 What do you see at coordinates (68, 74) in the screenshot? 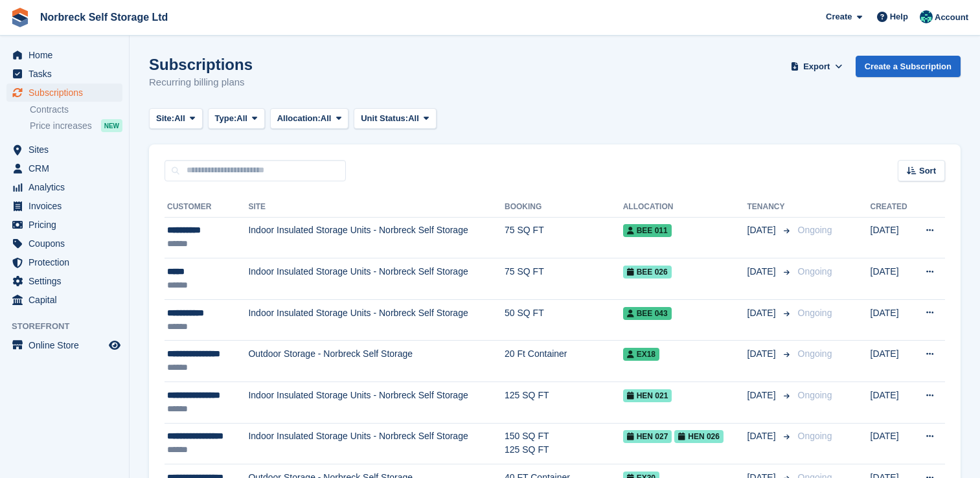
I see `span: Tasks` at bounding box center [68, 74].